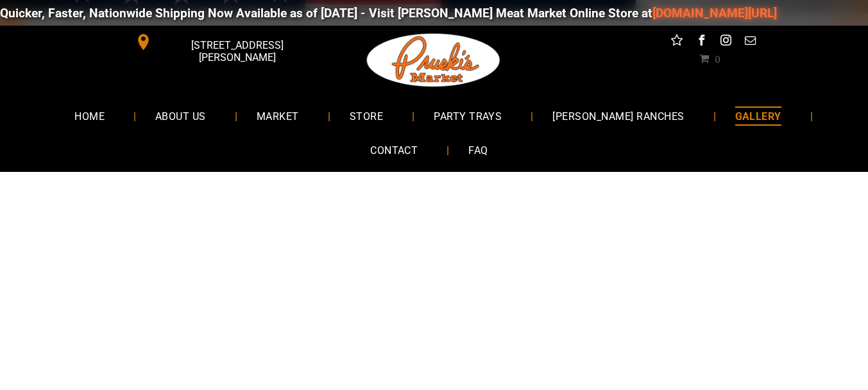  Describe the element at coordinates (366, 116) in the screenshot. I see `a: STORE` at that location.